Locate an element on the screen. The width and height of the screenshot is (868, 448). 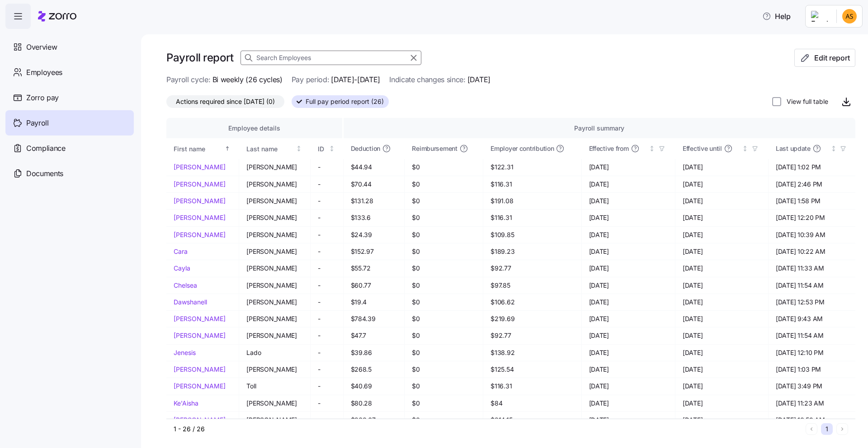
a: Jenesis is located at coordinates (203, 353).